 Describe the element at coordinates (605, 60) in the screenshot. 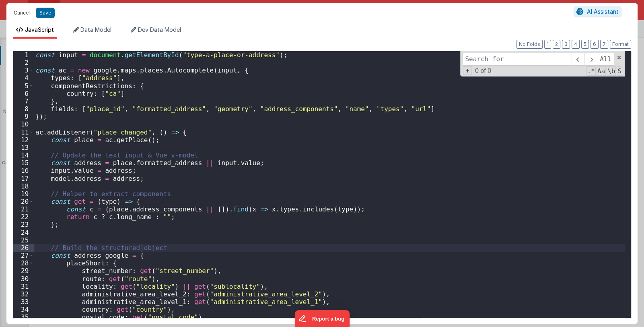

I see `span: Alt-Enter` at that location.